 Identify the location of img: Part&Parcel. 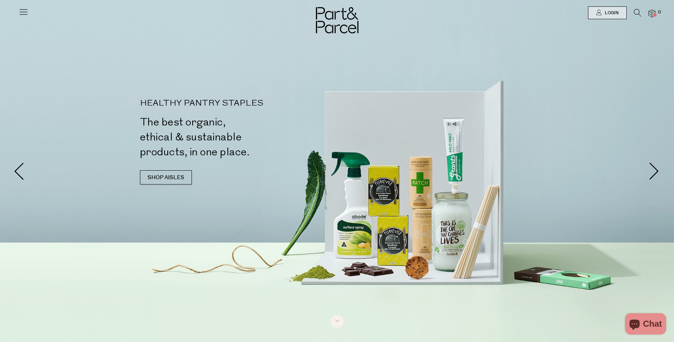
(337, 20).